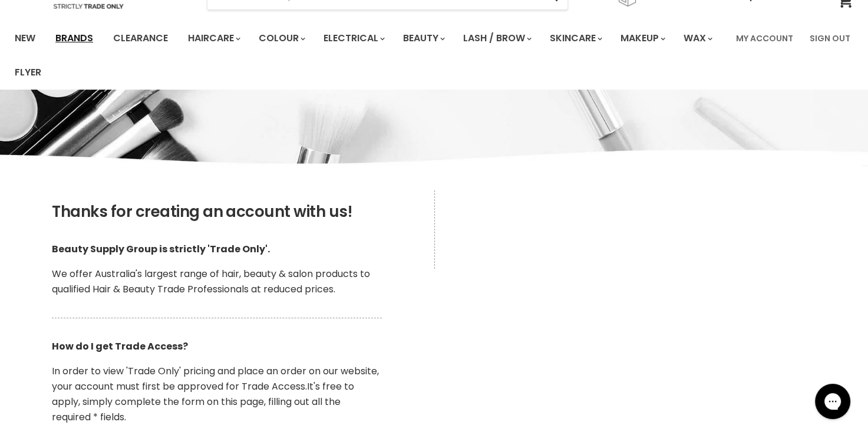 The height and width of the screenshot is (435, 868). I want to click on strong: How do I get Trade Access?, so click(120, 346).